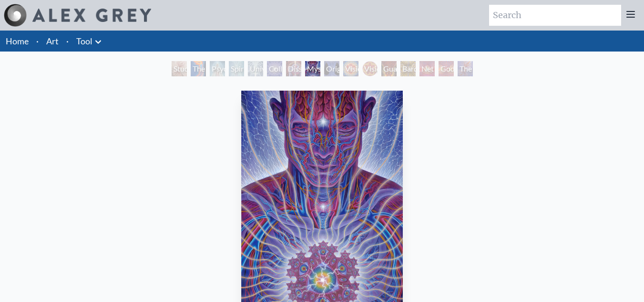 Image resolution: width=644 pixels, height=302 pixels. I want to click on div: Dissectional Art for Tool's Lateralus CD, so click(293, 68).